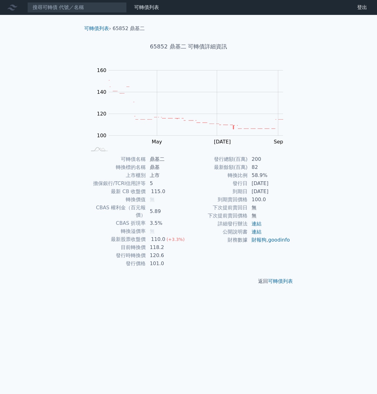 This screenshot has height=394, width=377. What do you see at coordinates (218, 176) in the screenshot?
I see `td: 轉換比例` at bounding box center [218, 176].